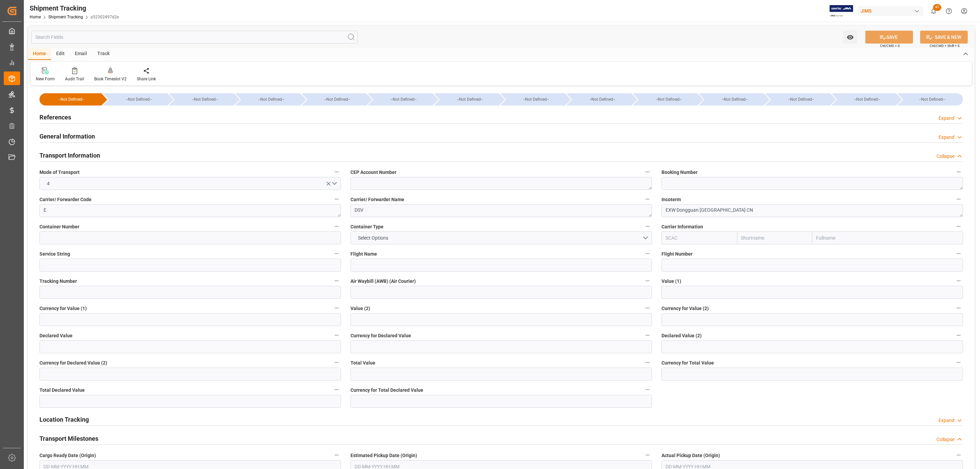 The width and height of the screenshot is (980, 469). I want to click on button: Currency for Declared Value (2), so click(336, 362).